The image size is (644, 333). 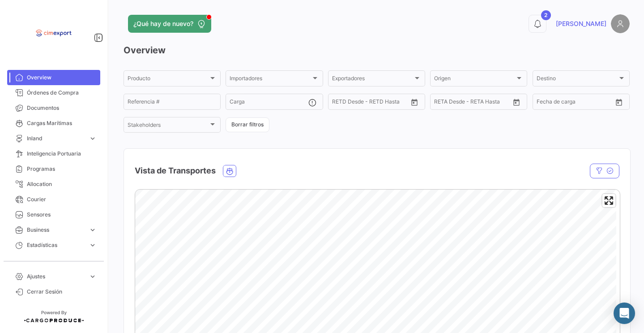 What do you see at coordinates (62, 215) in the screenshot?
I see `span: Sensores` at bounding box center [62, 215].